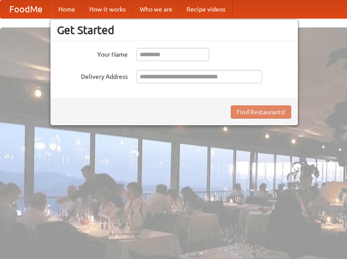 The width and height of the screenshot is (347, 259). I want to click on a: Home, so click(67, 9).